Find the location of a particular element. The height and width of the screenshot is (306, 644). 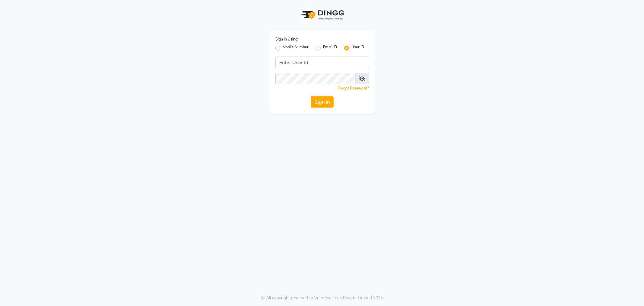

button: Sign In is located at coordinates (322, 102).